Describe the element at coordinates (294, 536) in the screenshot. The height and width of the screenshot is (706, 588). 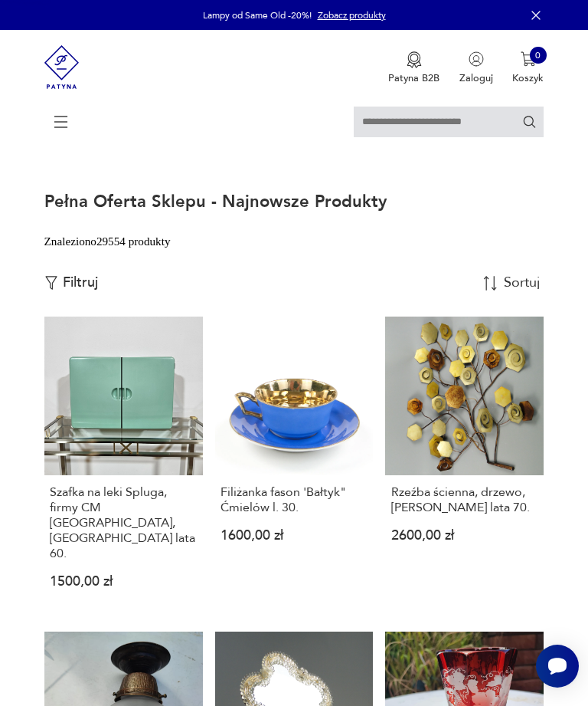
I see `p: 1600,00 zł` at that location.